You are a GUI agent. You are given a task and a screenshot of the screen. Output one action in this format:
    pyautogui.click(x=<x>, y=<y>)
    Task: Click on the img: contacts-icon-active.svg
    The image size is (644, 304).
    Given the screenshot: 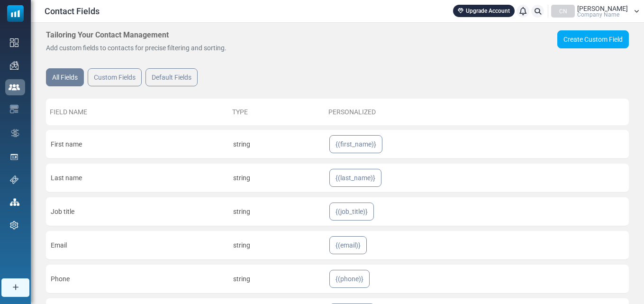 What is the action you would take?
    pyautogui.click(x=14, y=87)
    